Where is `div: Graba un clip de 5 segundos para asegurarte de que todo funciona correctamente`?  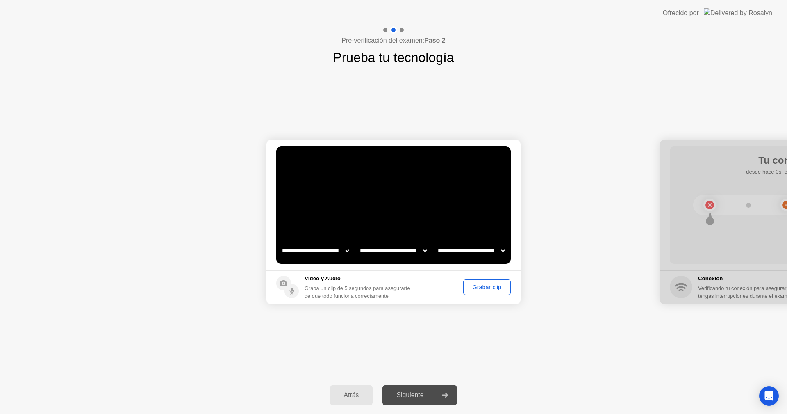 div: Graba un clip de 5 segundos para asegurarte de que todo funciona correctamente is located at coordinates (359, 292).